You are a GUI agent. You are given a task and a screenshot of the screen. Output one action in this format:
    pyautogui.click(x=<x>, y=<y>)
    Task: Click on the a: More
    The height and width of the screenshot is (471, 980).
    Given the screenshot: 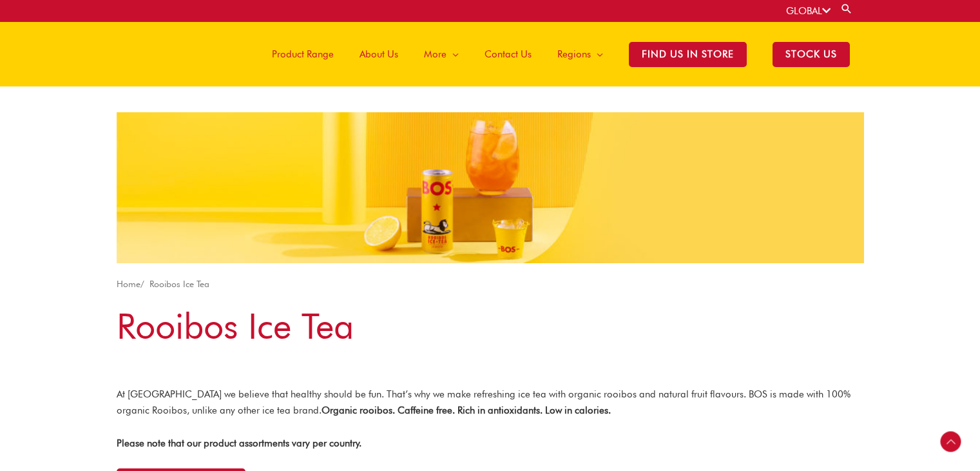 What is the action you would take?
    pyautogui.click(x=441, y=54)
    